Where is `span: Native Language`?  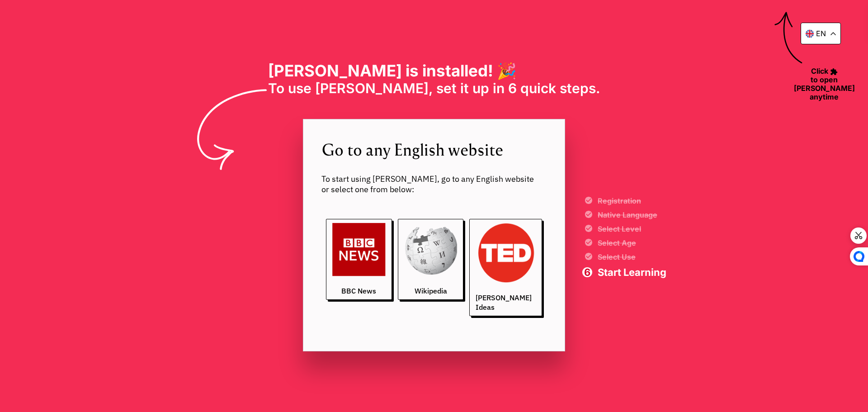 span: Native Language is located at coordinates (632, 215).